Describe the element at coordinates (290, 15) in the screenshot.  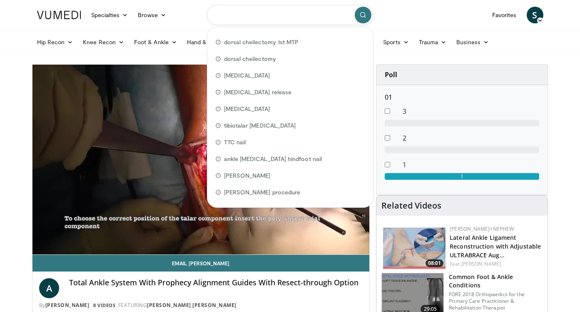
I see `input: Search topics, interventions` at that location.